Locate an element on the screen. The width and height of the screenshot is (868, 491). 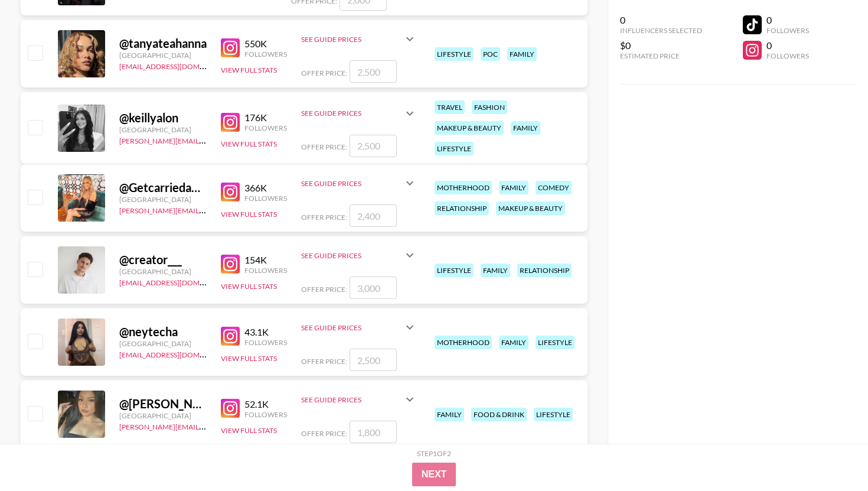
input: 2,400 is located at coordinates (373, 216).